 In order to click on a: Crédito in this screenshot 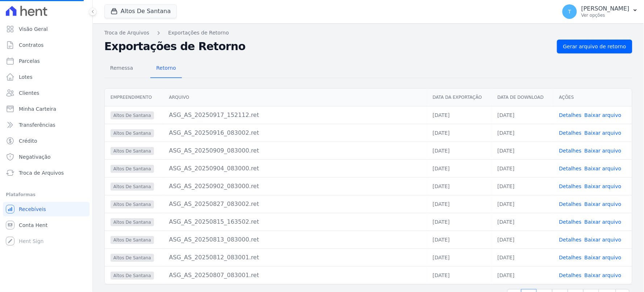, I will do `click(46, 141)`.